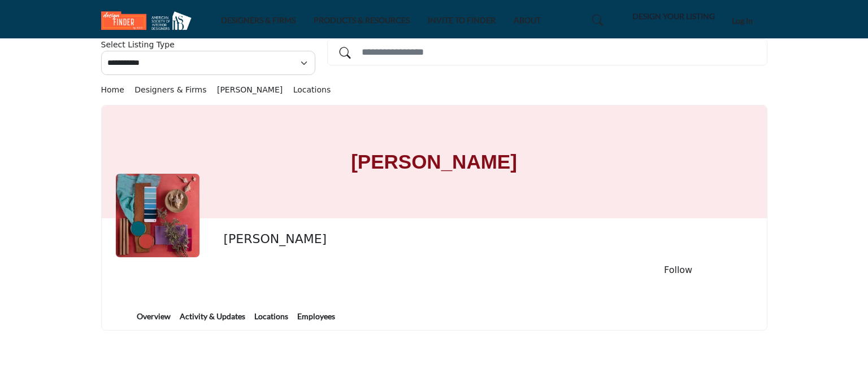 This screenshot has height=392, width=868. I want to click on a: Home, so click(118, 90).